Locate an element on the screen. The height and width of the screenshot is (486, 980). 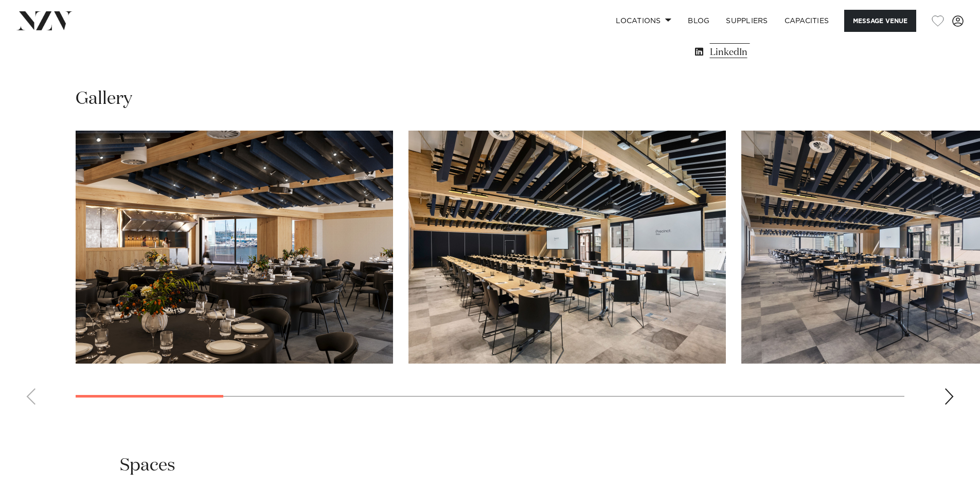
a: BLOG is located at coordinates (698, 20).